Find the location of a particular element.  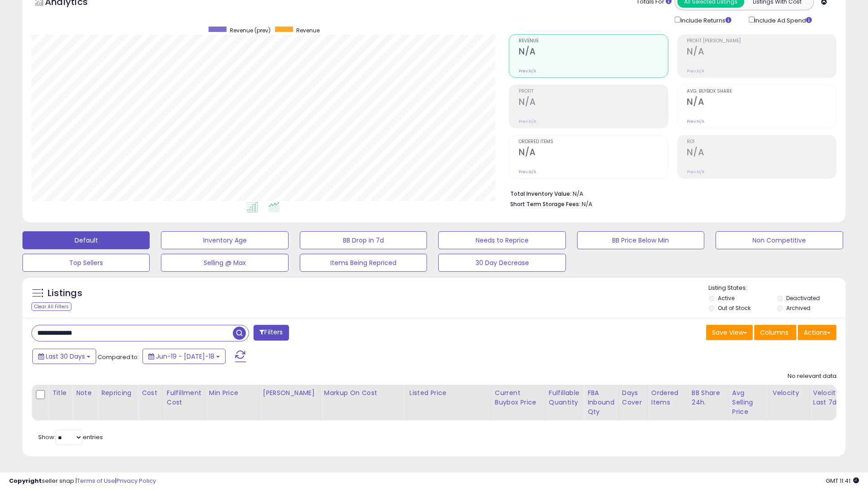

span: N/A is located at coordinates (587, 204).